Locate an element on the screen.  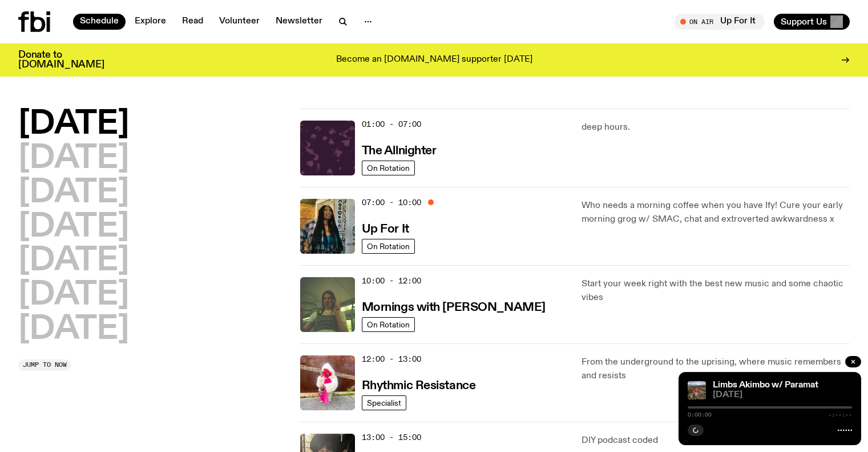
p: DIY podcast coded is located at coordinates (716, 440).